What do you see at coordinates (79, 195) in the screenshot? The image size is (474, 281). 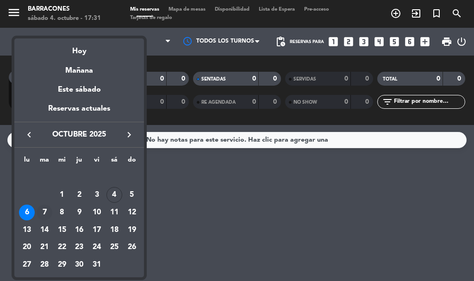 I see `div: 2` at bounding box center [79, 195].